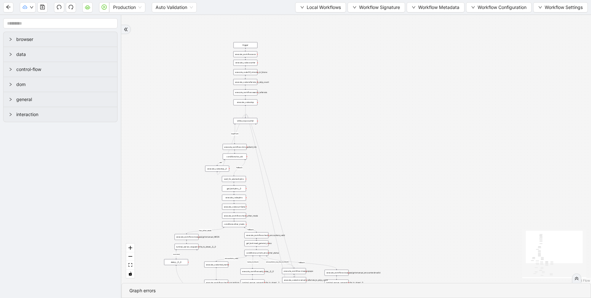 The image size is (591, 298). What do you see at coordinates (502, 7) in the screenshot?
I see `span: Workflow Configuration` at bounding box center [502, 7].